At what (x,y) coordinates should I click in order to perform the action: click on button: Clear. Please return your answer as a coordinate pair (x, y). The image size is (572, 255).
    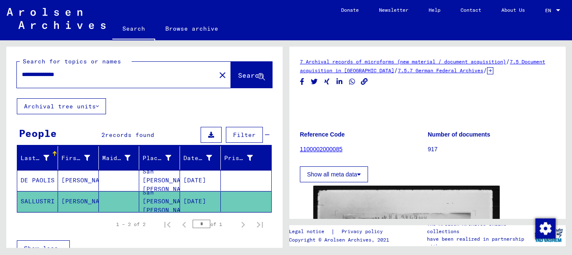
    Looking at the image, I should click on (223, 75).